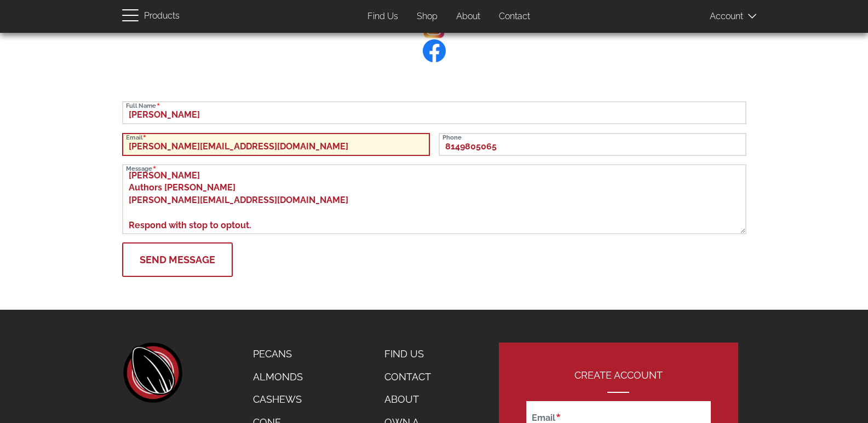 The height and width of the screenshot is (423, 868). I want to click on h2: Create Account, so click(618, 381).